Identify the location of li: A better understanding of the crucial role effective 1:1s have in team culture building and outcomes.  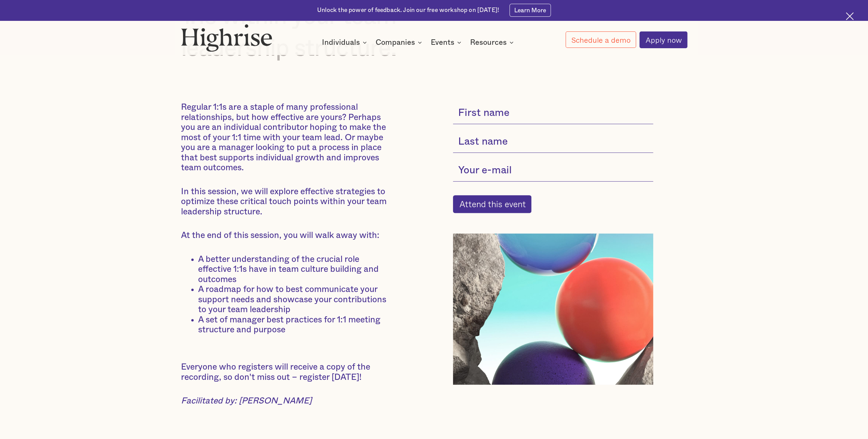
(294, 270).